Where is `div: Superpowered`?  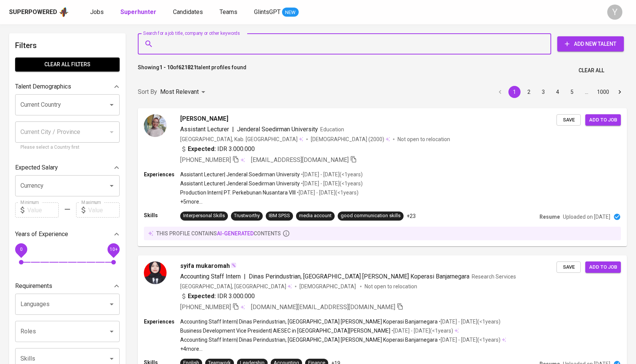 div: Superpowered is located at coordinates (33, 12).